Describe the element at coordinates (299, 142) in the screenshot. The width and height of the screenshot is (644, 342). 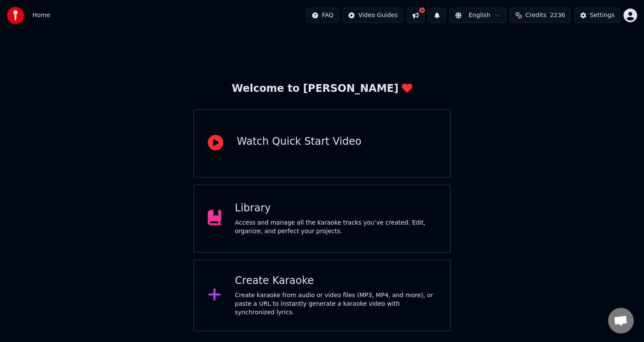
I see `div: Watch Quick Start Video` at that location.